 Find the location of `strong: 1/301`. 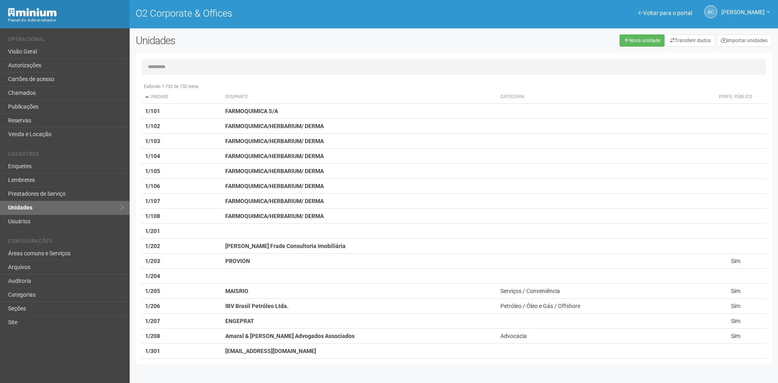

strong: 1/301 is located at coordinates (152, 351).